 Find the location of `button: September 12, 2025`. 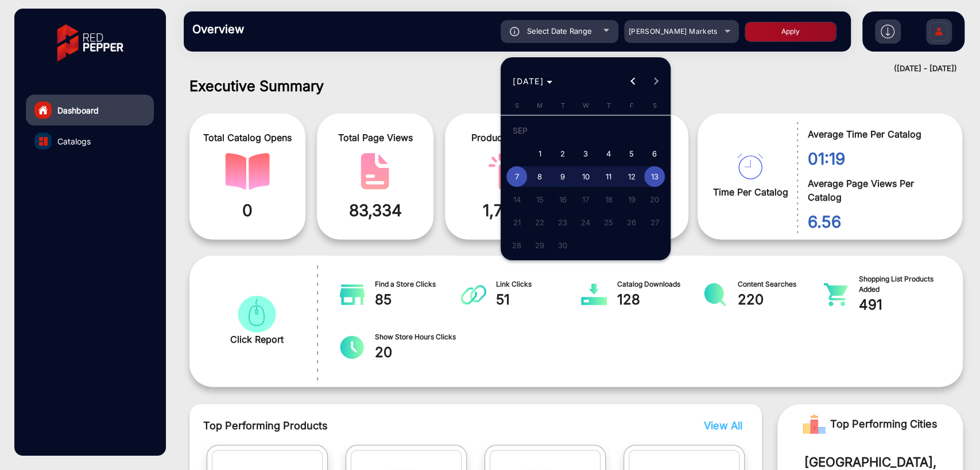

button: September 12, 2025 is located at coordinates (631, 177).